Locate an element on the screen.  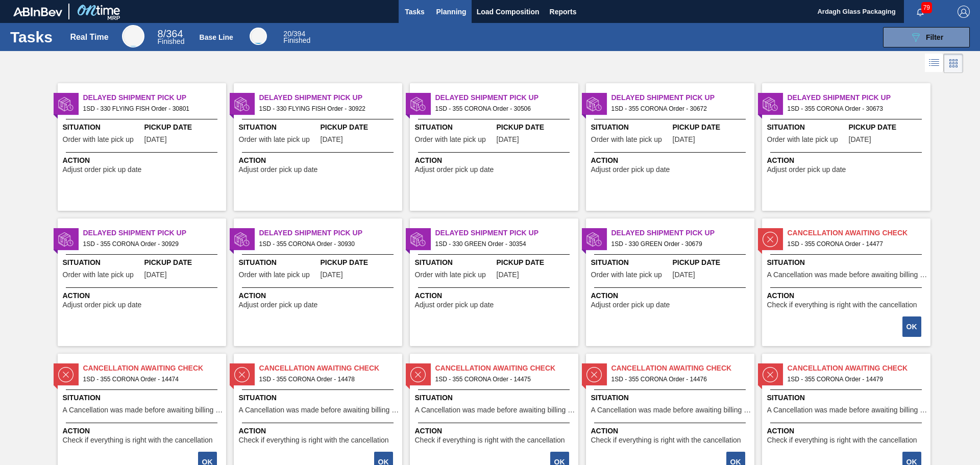
img: Logout is located at coordinates (964, 11).